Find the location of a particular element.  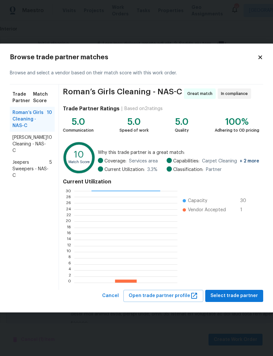

text: 24 is located at coordinates (69, 210).